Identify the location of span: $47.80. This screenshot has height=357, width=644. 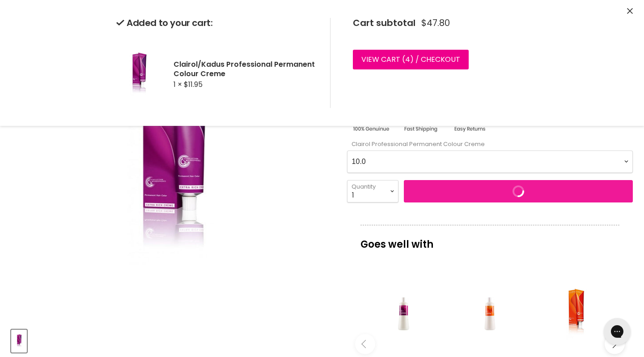
(436, 22).